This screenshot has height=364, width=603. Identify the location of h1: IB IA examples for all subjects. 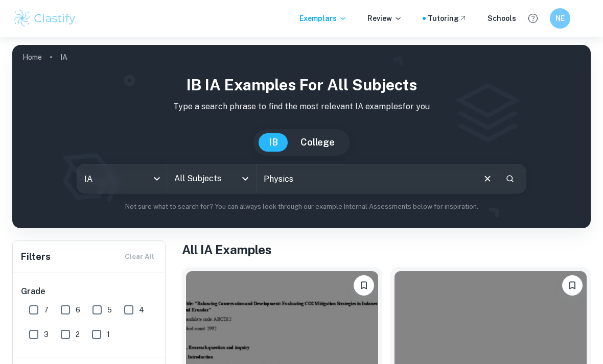
(302, 85).